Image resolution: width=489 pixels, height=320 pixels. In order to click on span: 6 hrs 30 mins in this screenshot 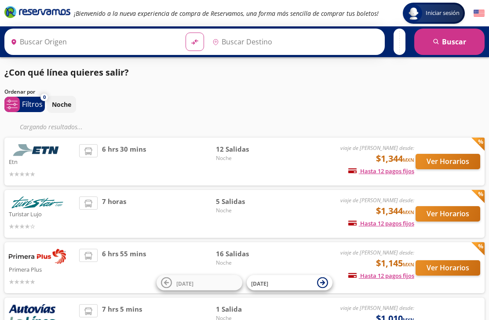, I will do `click(124, 161)`.